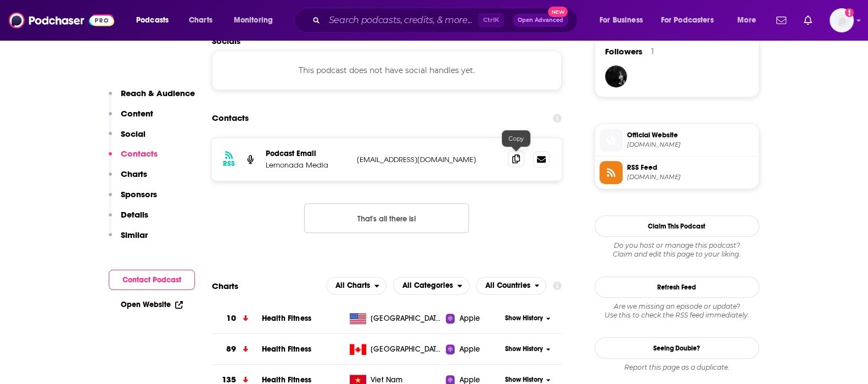 The image size is (868, 384). Describe the element at coordinates (158, 93) in the screenshot. I see `p: Reach & Audience` at that location.